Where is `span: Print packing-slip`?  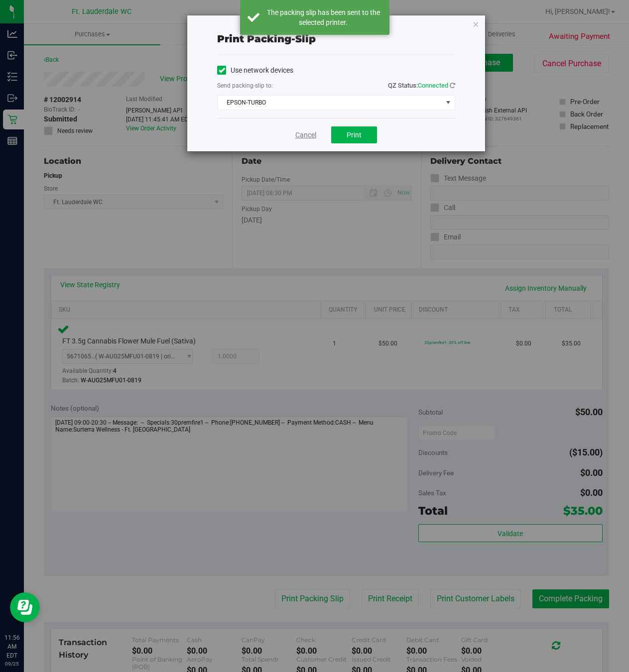
span: Print packing-slip is located at coordinates (266, 39).